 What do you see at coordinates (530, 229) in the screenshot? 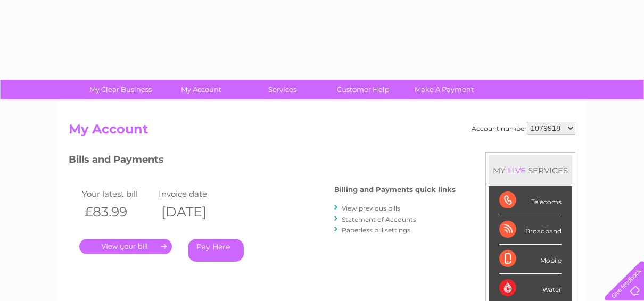
I see `div: Broadband` at bounding box center [530, 229].